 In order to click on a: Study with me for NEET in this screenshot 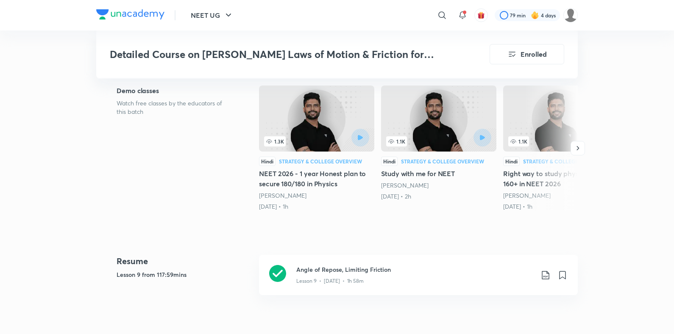, I will do `click(438, 143)`.